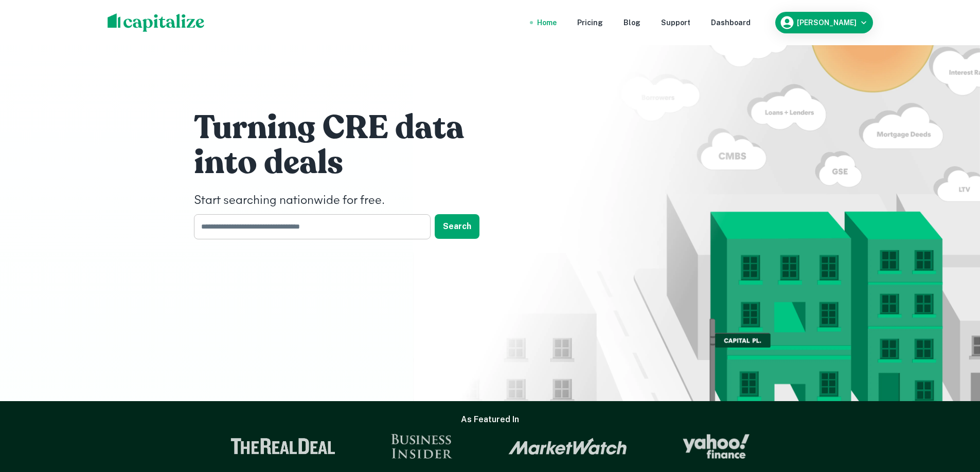  Describe the element at coordinates (547, 23) in the screenshot. I see `a: Home` at that location.